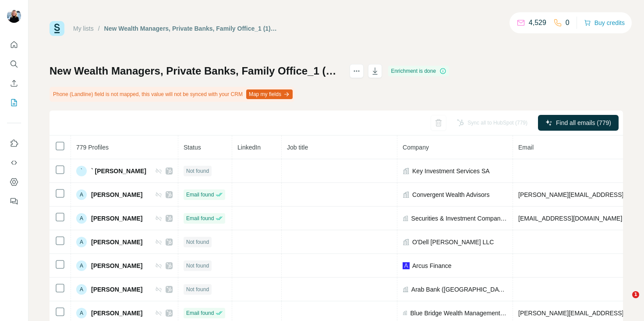  What do you see at coordinates (604, 22) in the screenshot?
I see `button: Buy credits` at bounding box center [604, 22].